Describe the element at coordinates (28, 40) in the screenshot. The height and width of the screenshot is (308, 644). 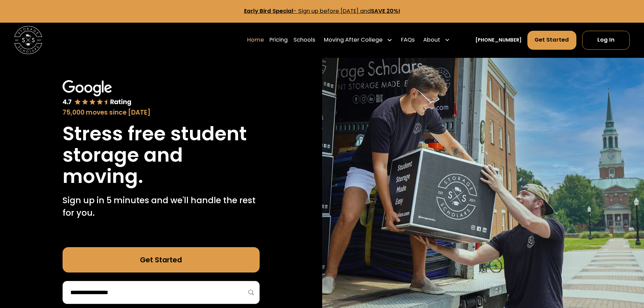
I see `img: Storage Scholars main logo` at that location.